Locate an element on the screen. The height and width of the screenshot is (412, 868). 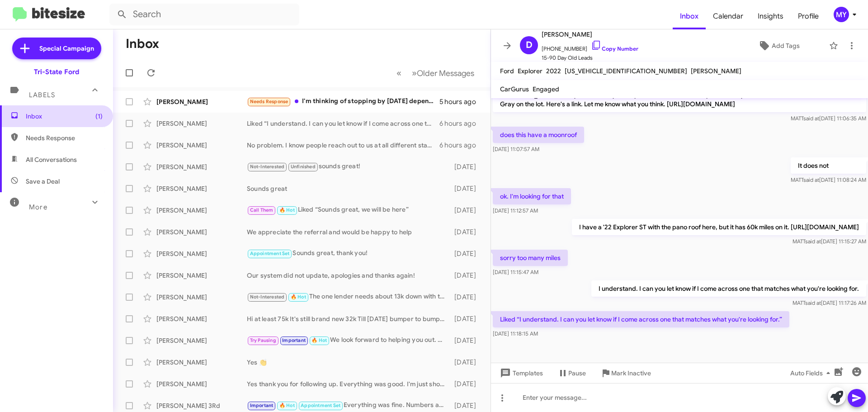
input: Search is located at coordinates (204, 14).